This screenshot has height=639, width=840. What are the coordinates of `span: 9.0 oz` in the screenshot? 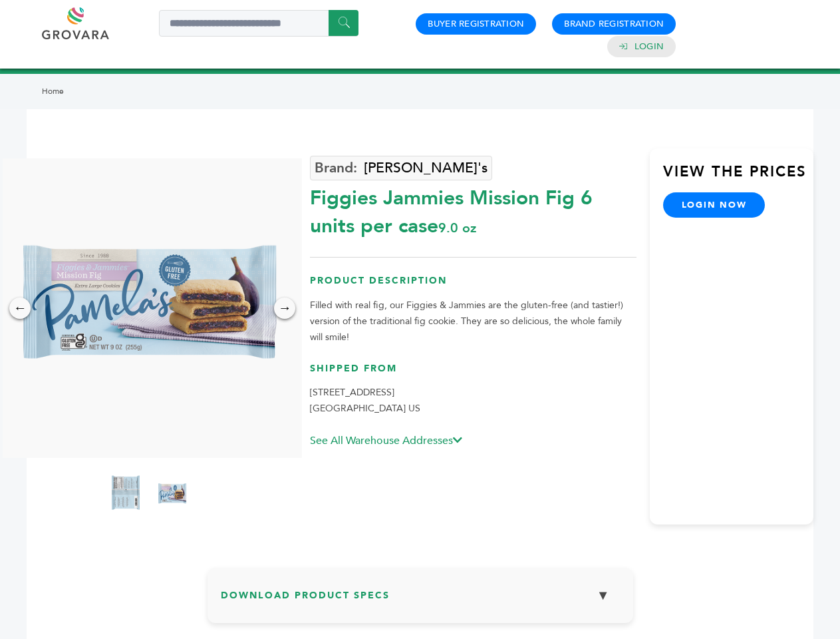 It's located at (457, 227).